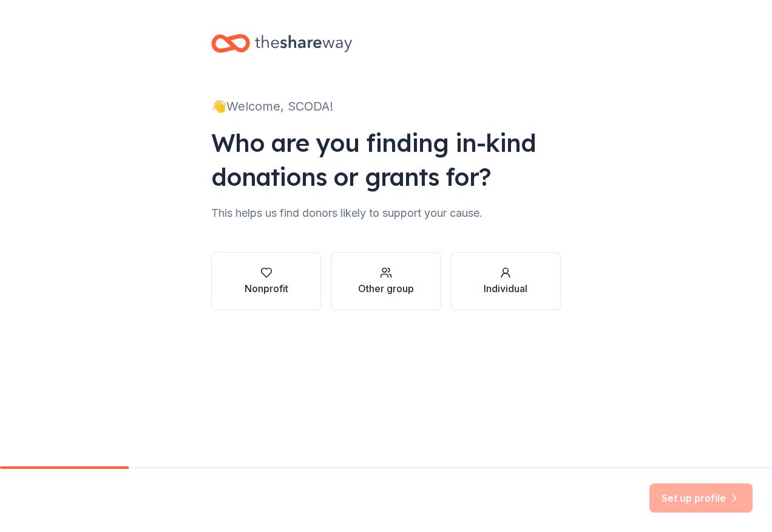  Describe the element at coordinates (266, 281) in the screenshot. I see `button: Nonprofit` at that location.